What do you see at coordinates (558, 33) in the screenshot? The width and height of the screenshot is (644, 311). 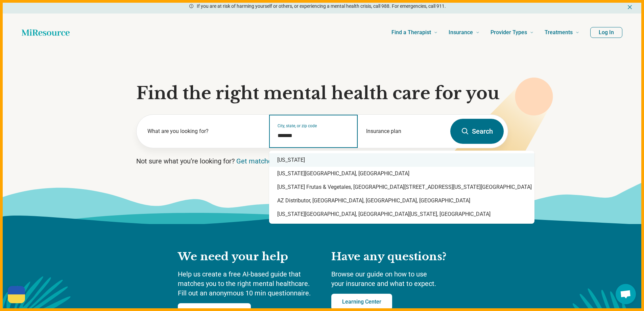 I see `span: Treatments` at bounding box center [558, 33].